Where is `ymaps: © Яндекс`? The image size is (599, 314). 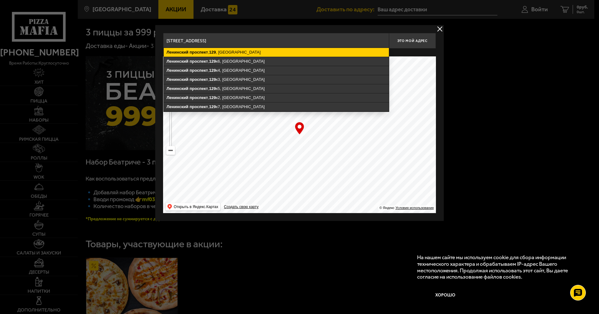
ymaps: © Яндекс is located at coordinates (387, 208).